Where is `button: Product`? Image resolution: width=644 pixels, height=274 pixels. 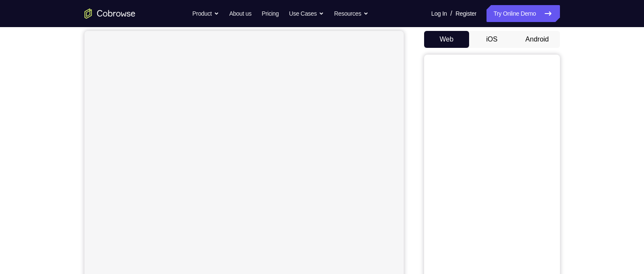 button: Product is located at coordinates (206, 14).